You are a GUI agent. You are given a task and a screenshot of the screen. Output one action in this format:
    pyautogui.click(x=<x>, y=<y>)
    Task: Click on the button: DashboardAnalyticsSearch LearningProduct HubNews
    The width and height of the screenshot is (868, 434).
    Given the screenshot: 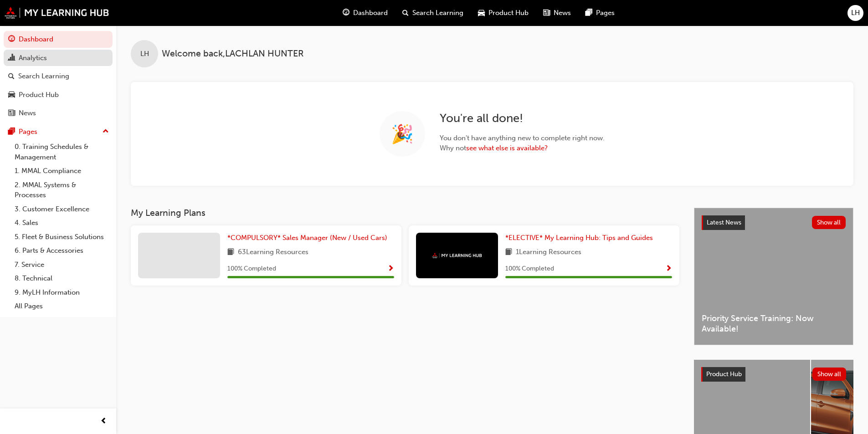 What is the action you would take?
    pyautogui.click(x=58, y=76)
    